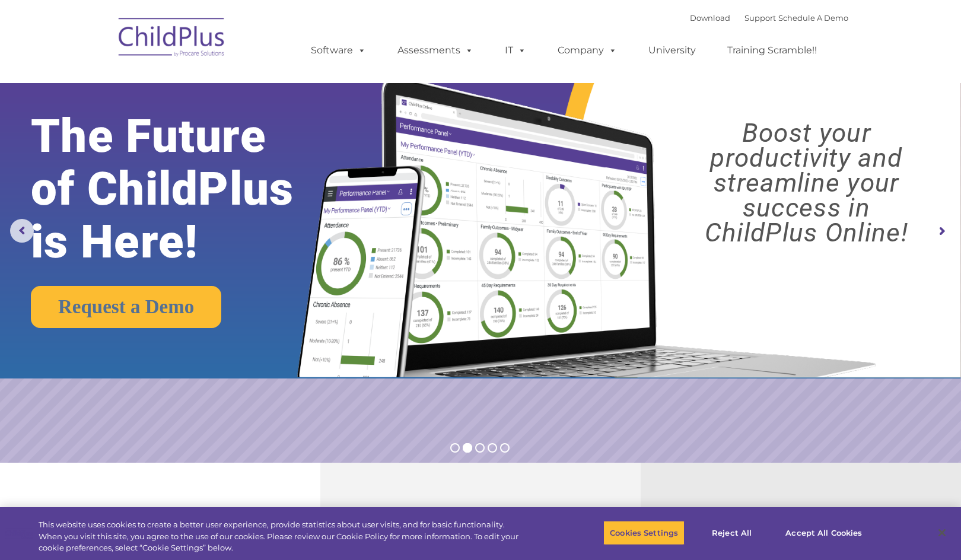 The image size is (961, 560). Describe the element at coordinates (190, 131) in the screenshot. I see `span: Phone number` at that location.